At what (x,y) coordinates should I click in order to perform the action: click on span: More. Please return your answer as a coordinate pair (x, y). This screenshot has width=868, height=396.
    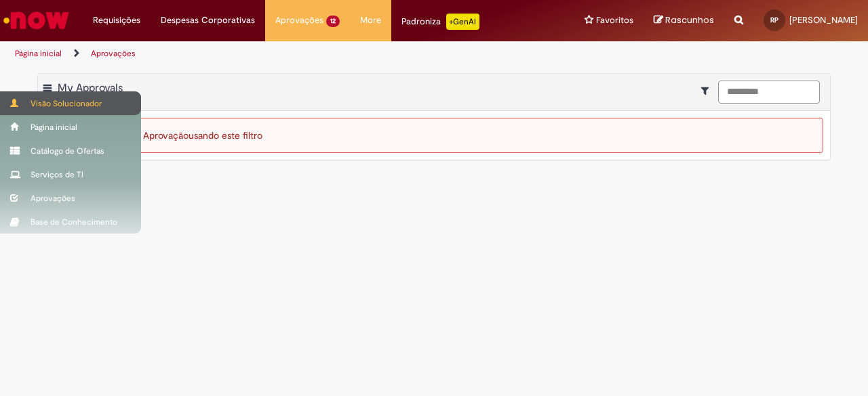
    Looking at the image, I should click on (370, 20).